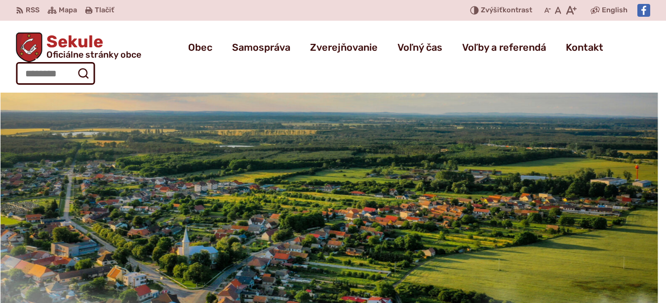  What do you see at coordinates (261, 47) in the screenshot?
I see `span: Samospráva` at bounding box center [261, 47].